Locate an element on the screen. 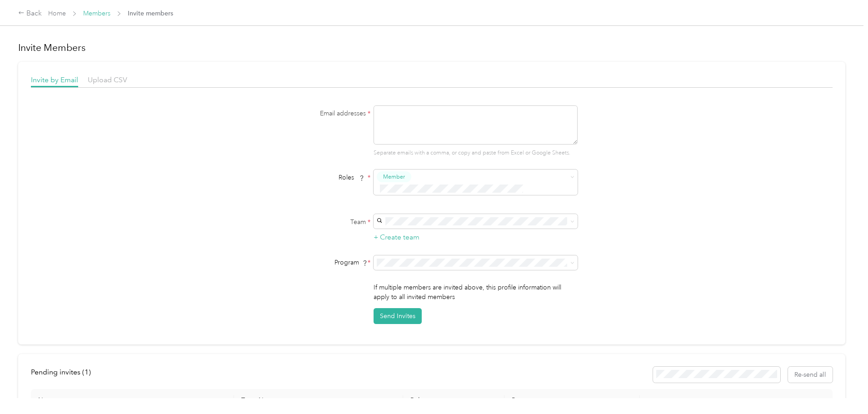 This screenshot has width=868, height=414. div: Program is located at coordinates (314, 262).